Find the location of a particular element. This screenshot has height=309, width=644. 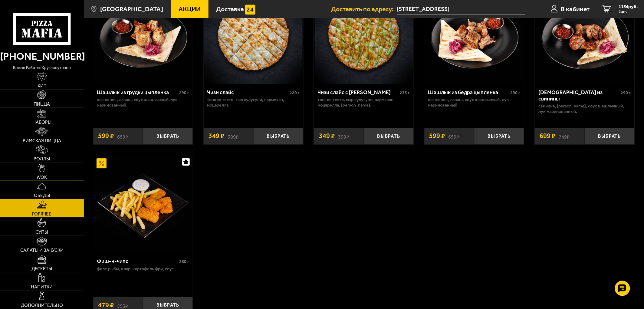

span: 1154 руб. is located at coordinates (628, 7).